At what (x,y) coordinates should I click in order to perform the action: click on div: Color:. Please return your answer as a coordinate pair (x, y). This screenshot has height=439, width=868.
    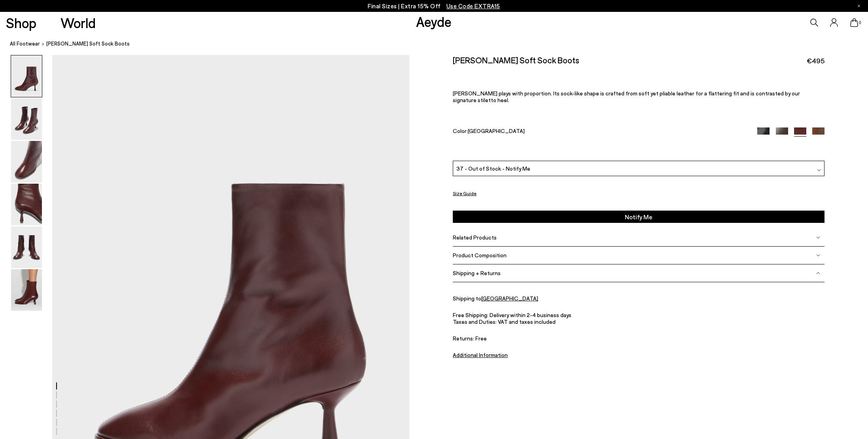
    Looking at the image, I should click on (599, 132).